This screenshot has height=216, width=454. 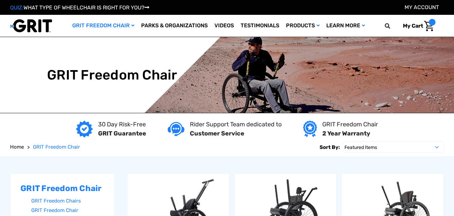 I want to click on span: My Cart, so click(x=413, y=26).